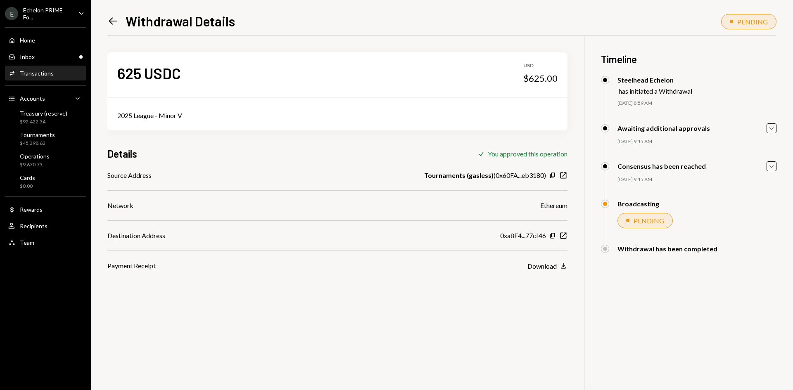  I want to click on b: Tournaments (gasless), so click(459, 176).